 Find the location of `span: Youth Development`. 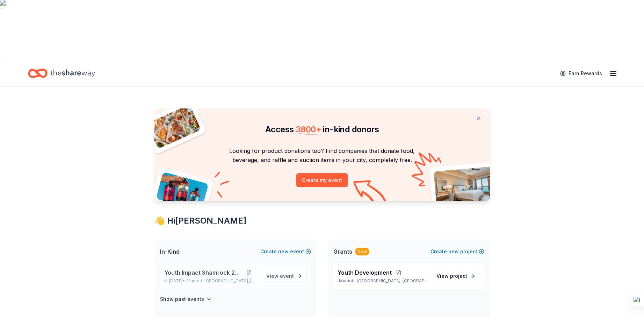

span: Youth Development is located at coordinates (364, 272).